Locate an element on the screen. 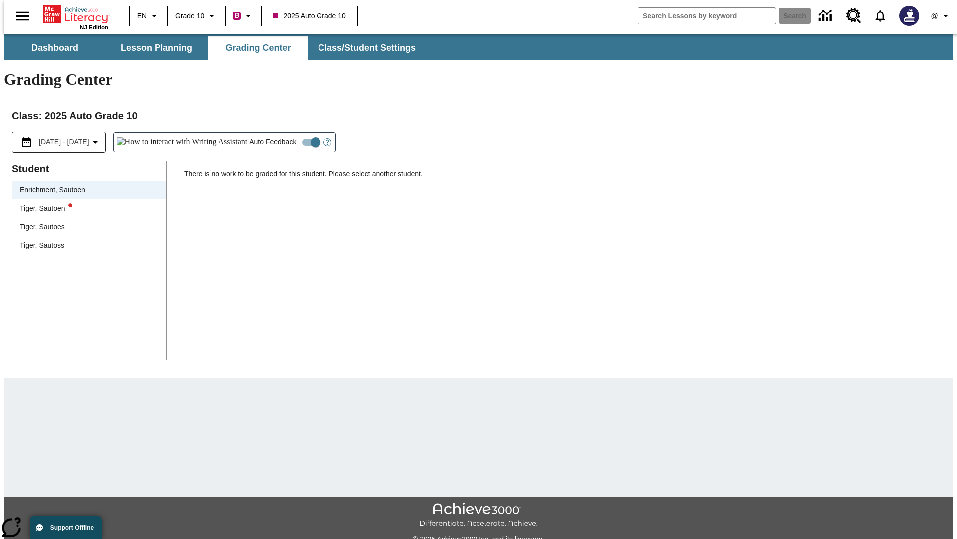 The height and width of the screenshot is (539, 957). span: NJ Edition is located at coordinates (94, 27).